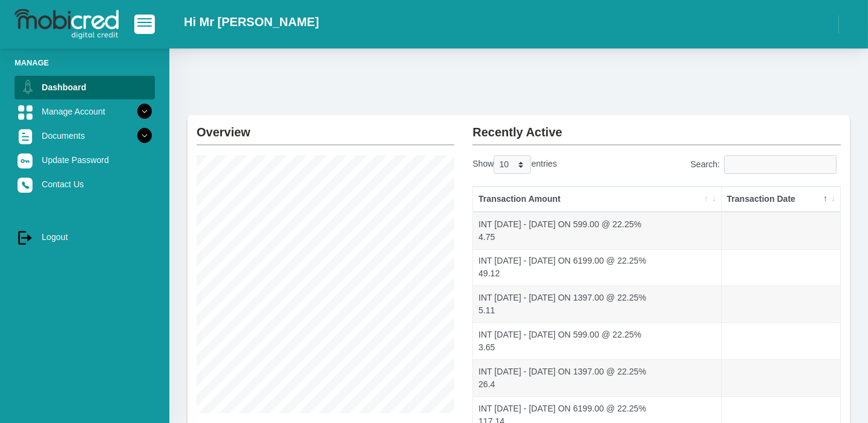 This screenshot has width=868, height=423. What do you see at coordinates (513, 164) in the screenshot?
I see `select: Showentries` at bounding box center [513, 164].